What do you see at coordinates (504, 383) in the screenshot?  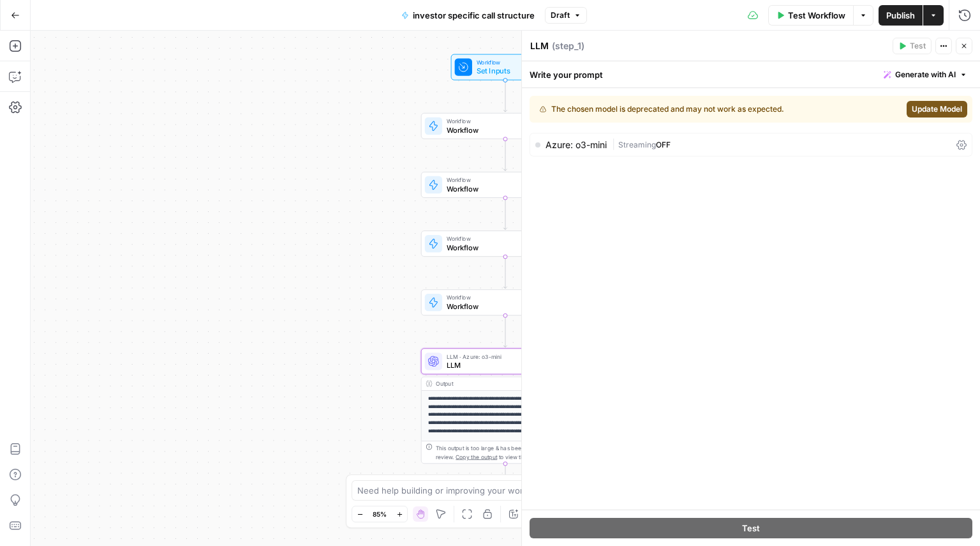 I see `div: Output` at bounding box center [504, 383].